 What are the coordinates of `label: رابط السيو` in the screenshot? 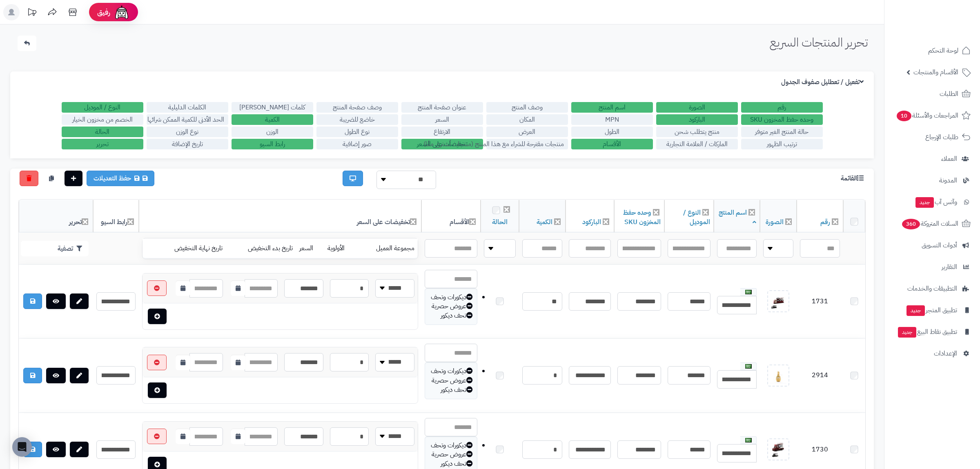 It's located at (272, 144).